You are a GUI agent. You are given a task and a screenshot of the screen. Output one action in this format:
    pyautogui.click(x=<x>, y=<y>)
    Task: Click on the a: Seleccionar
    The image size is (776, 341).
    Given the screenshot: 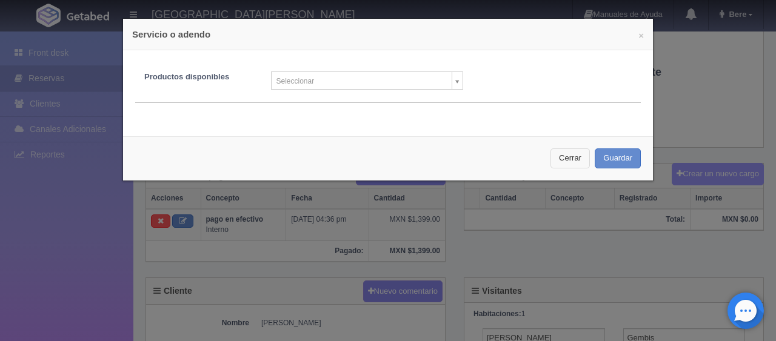 What is the action you would take?
    pyautogui.click(x=367, y=81)
    